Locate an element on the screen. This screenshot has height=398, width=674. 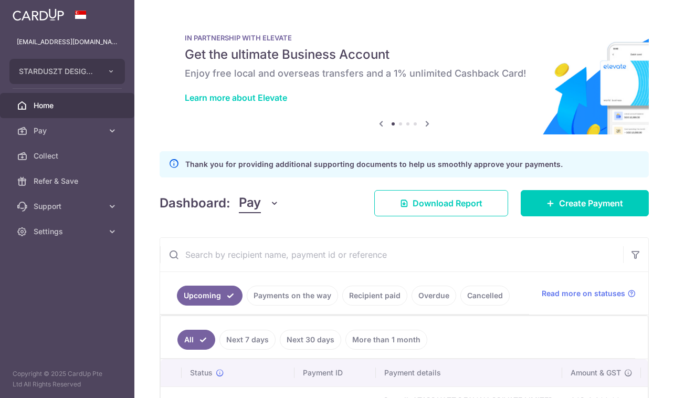
span: Amount & GST is located at coordinates (596, 373).